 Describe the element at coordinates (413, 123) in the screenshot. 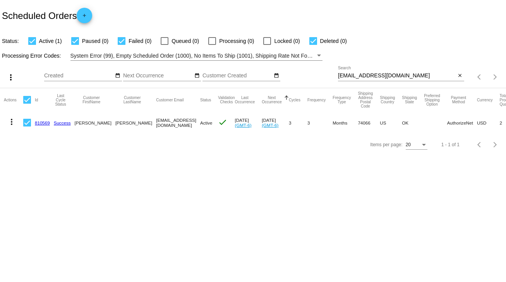

I see `mat-cell: OK` at that location.